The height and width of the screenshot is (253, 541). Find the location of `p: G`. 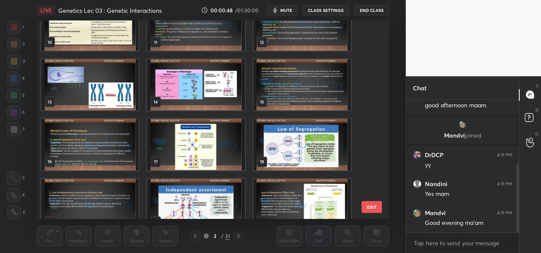

p: G is located at coordinates (537, 134).